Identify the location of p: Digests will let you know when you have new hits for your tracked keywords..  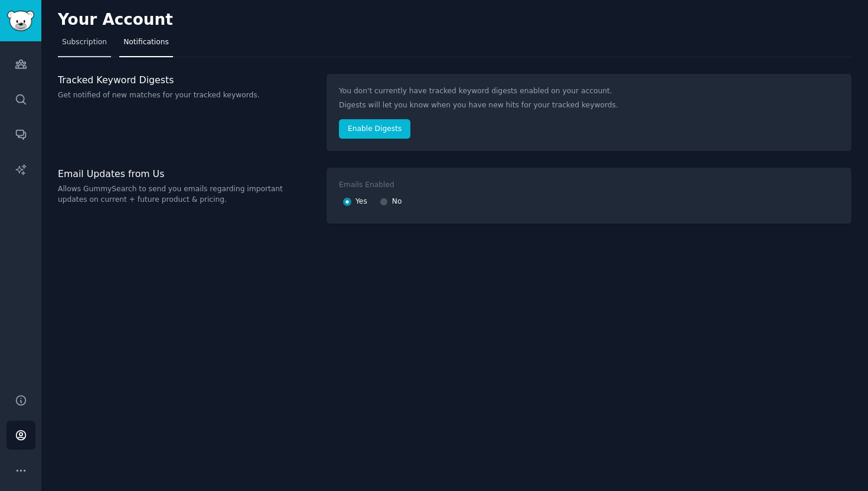
(589, 105).